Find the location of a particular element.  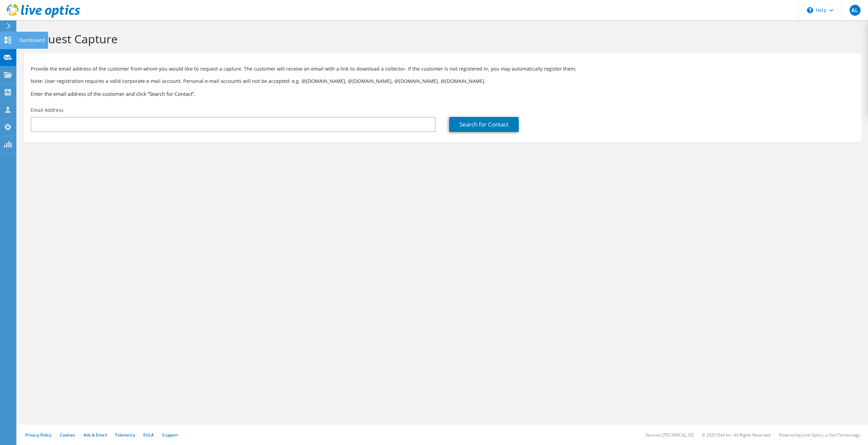

h1: Request Capture is located at coordinates (441, 39).